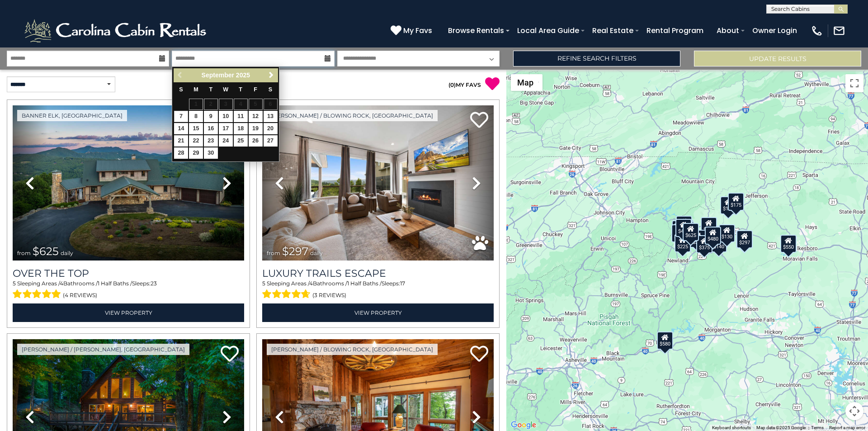 Image resolution: width=868 pixels, height=431 pixels. What do you see at coordinates (129, 183) in the screenshot?
I see `img: thumbnail_167153549.jpeg` at bounding box center [129, 183].